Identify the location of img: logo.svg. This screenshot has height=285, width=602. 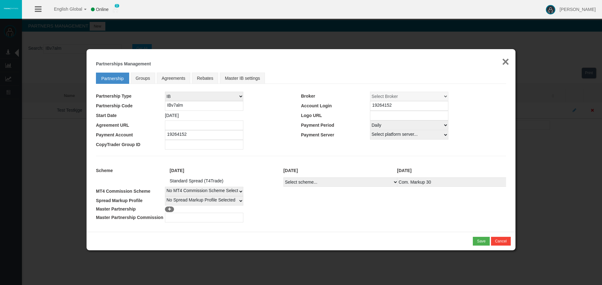
(11, 8).